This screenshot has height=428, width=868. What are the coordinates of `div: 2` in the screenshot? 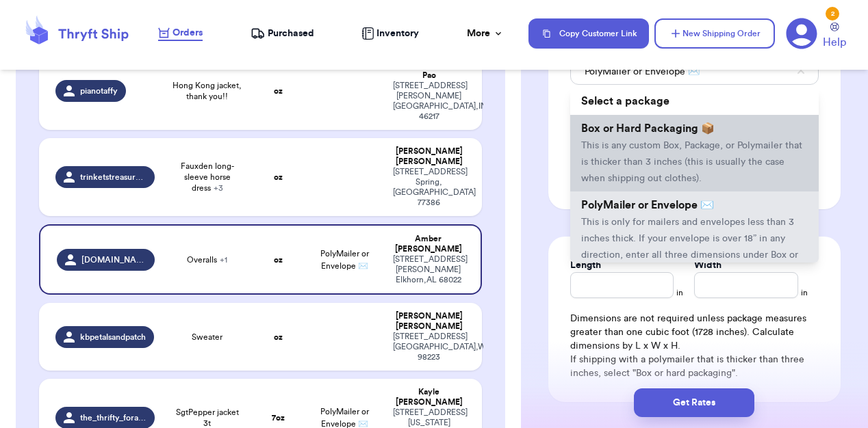 It's located at (833, 13).